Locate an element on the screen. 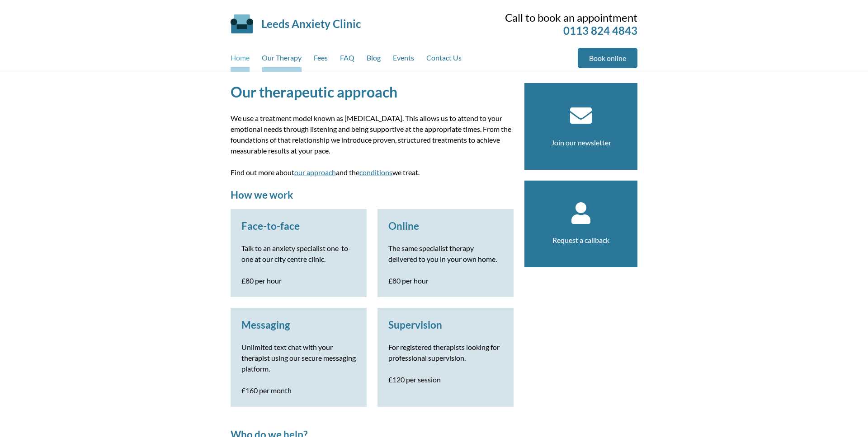 This screenshot has height=437, width=868. p: Find out more about and the we treat. is located at coordinates (372, 172).